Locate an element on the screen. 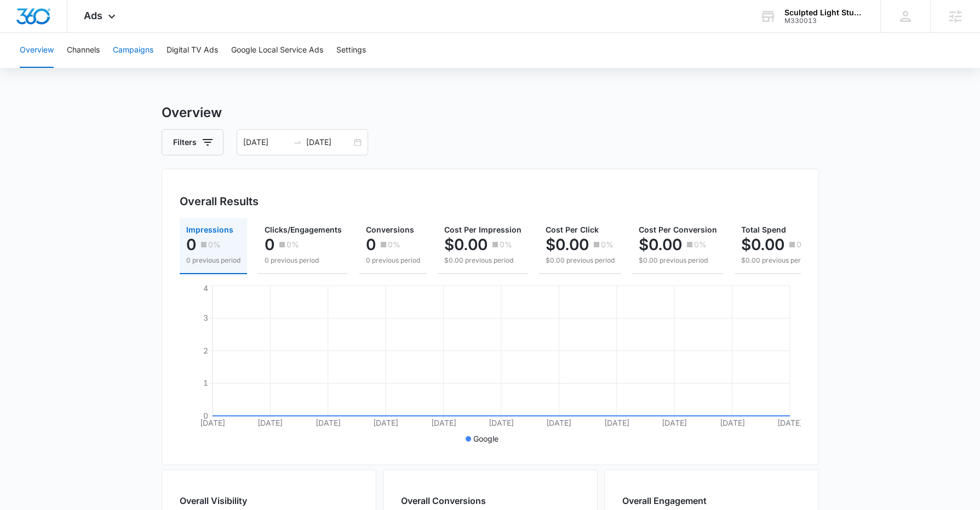 This screenshot has width=980, height=510. span: Cost Per Conversion is located at coordinates (677, 230).